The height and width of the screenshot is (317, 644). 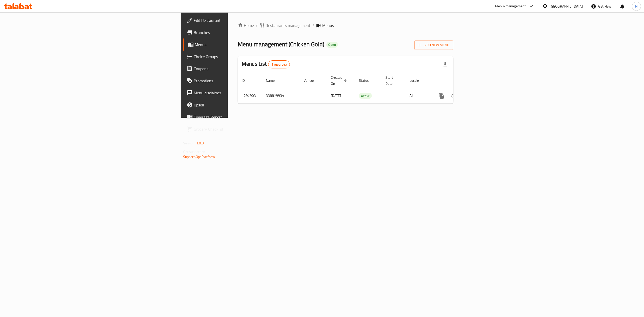 I want to click on nav: breadcrumb, so click(x=345, y=25).